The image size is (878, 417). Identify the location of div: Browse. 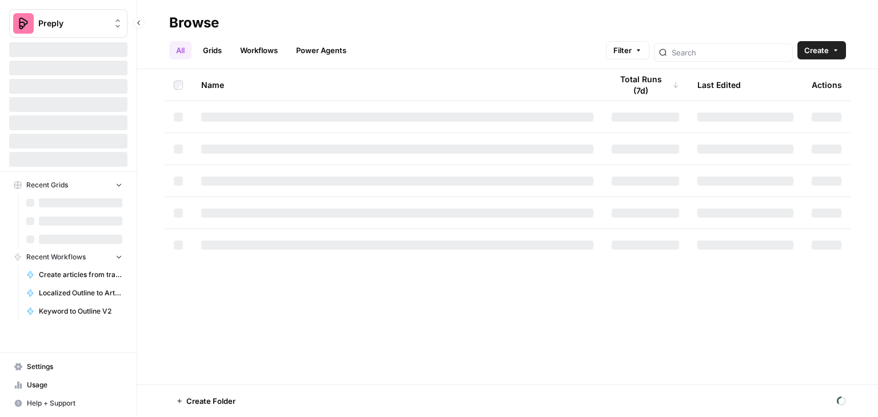
(194, 23).